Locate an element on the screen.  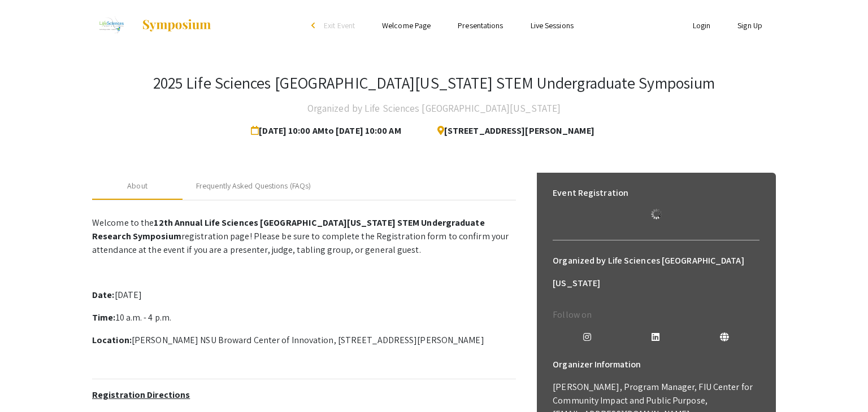
img: Symposium by ForagerOne is located at coordinates (176, 26).